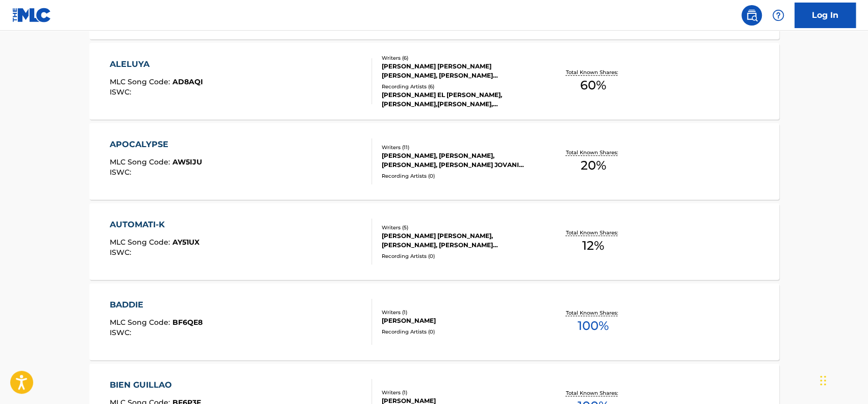 The width and height of the screenshot is (868, 404). I want to click on span: AY51UX, so click(186, 242).